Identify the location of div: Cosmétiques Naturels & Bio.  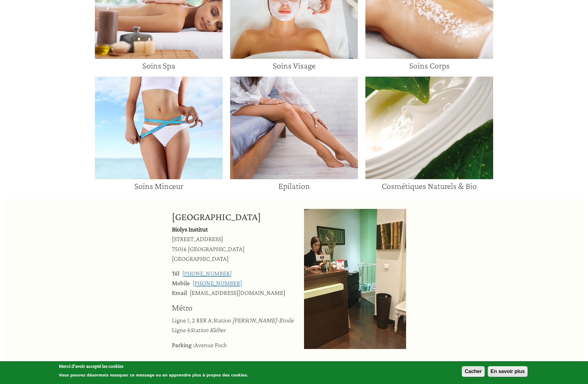
(429, 186).